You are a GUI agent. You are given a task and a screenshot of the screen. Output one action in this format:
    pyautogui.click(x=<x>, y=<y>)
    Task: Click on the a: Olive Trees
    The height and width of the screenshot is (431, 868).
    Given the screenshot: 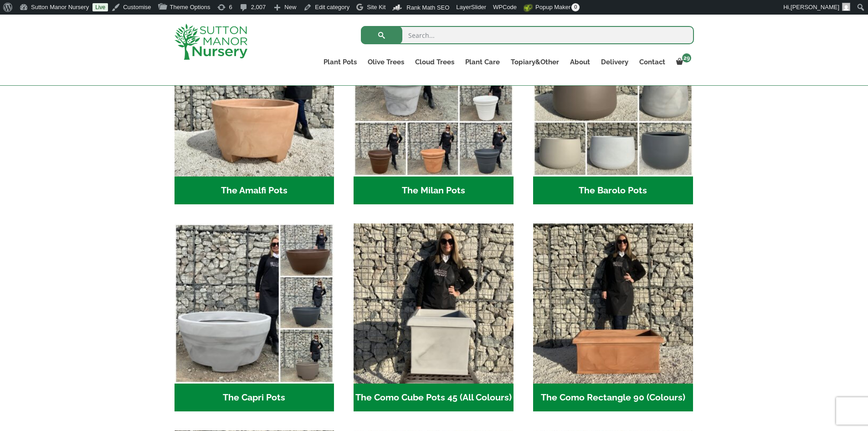 What is the action you would take?
    pyautogui.click(x=386, y=62)
    